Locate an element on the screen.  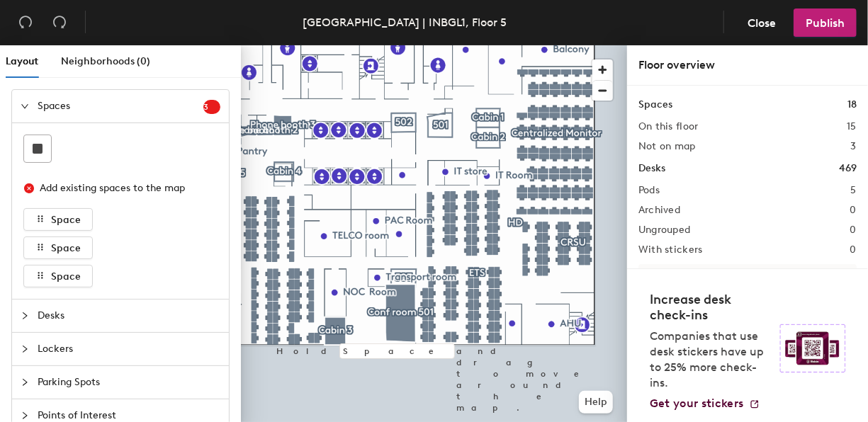
span: Publish is located at coordinates (825, 23).